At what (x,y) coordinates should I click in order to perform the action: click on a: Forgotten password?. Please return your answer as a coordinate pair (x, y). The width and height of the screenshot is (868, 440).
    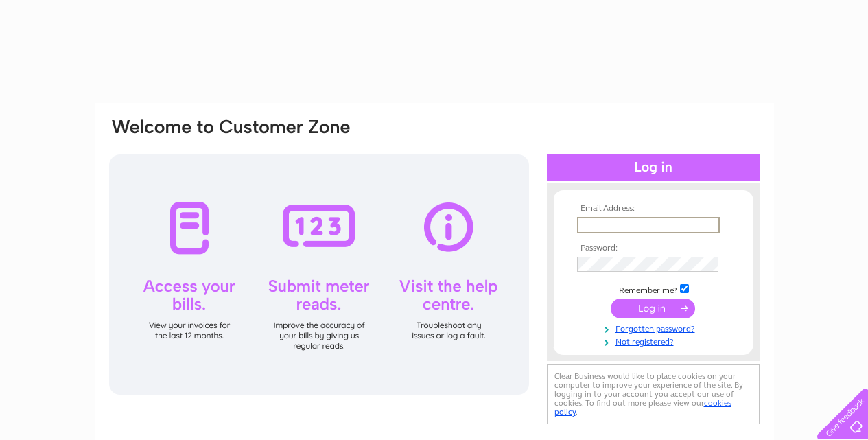
    Looking at the image, I should click on (655, 327).